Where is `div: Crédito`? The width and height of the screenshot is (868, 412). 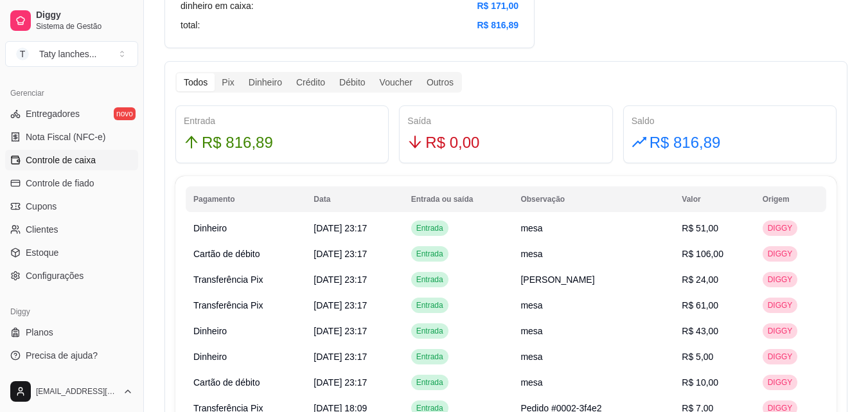
div: Crédito is located at coordinates (310, 82).